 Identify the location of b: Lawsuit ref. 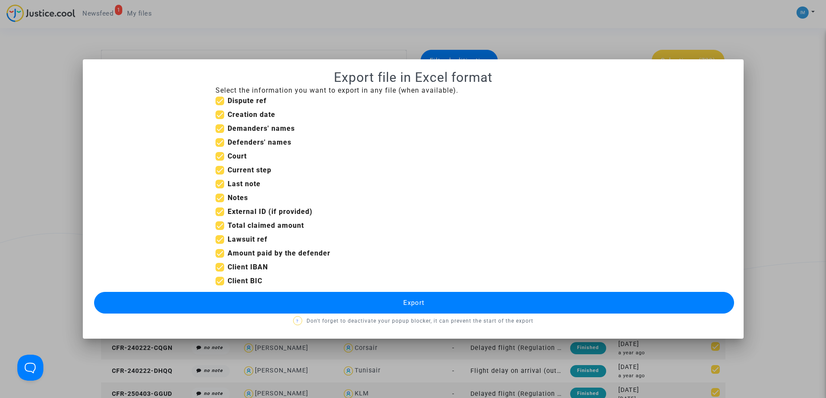
(248, 239).